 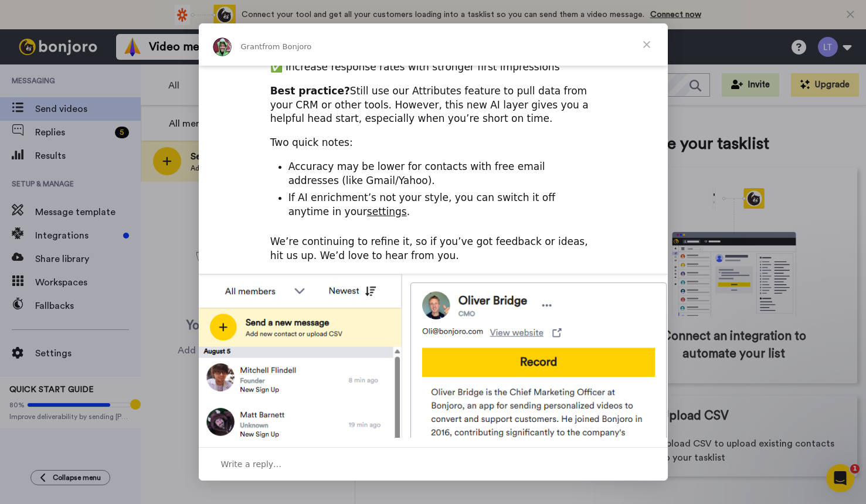 What do you see at coordinates (433, 143) in the screenshot?
I see `div: Two quick notes:` at bounding box center [433, 143].